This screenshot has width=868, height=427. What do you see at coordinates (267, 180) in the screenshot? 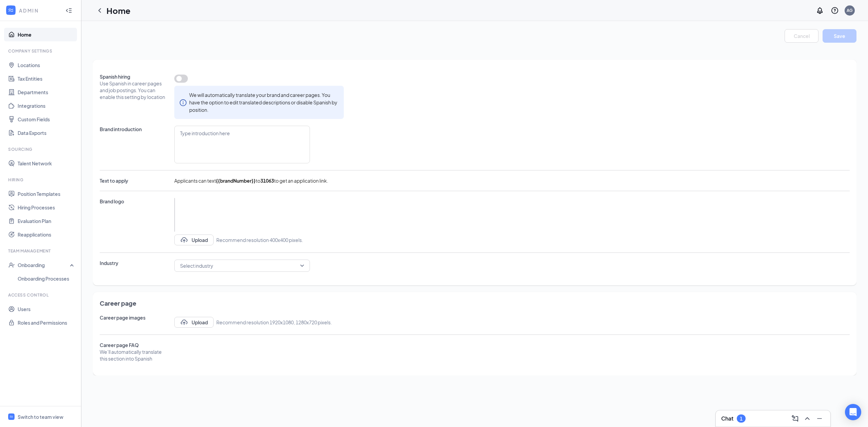
I see `b: 31063` at bounding box center [267, 180].